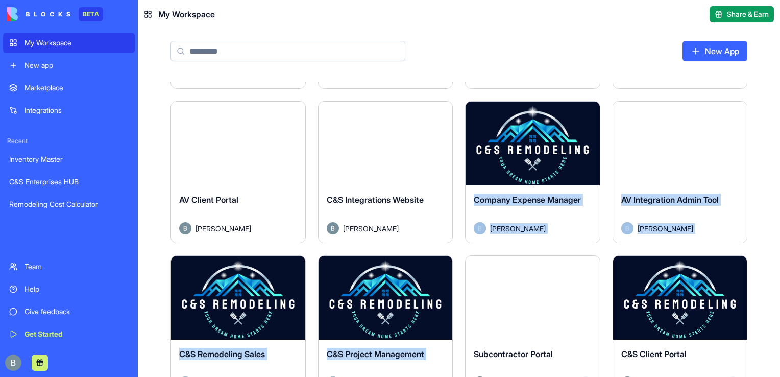  What do you see at coordinates (222, 354) in the screenshot?
I see `span: C&S Remodeling Sales` at bounding box center [222, 354].